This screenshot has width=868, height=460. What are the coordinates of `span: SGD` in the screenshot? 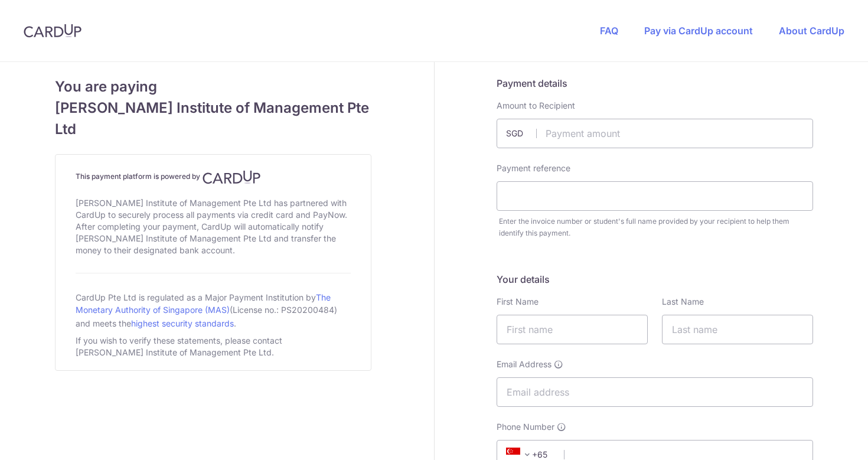 It's located at (521, 134).